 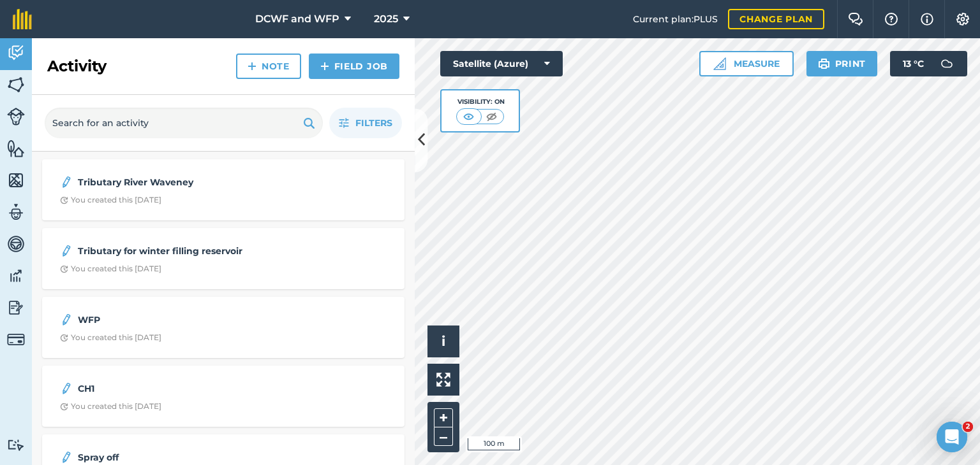 What do you see at coordinates (179, 457) in the screenshot?
I see `strong: Spray off` at bounding box center [179, 457].